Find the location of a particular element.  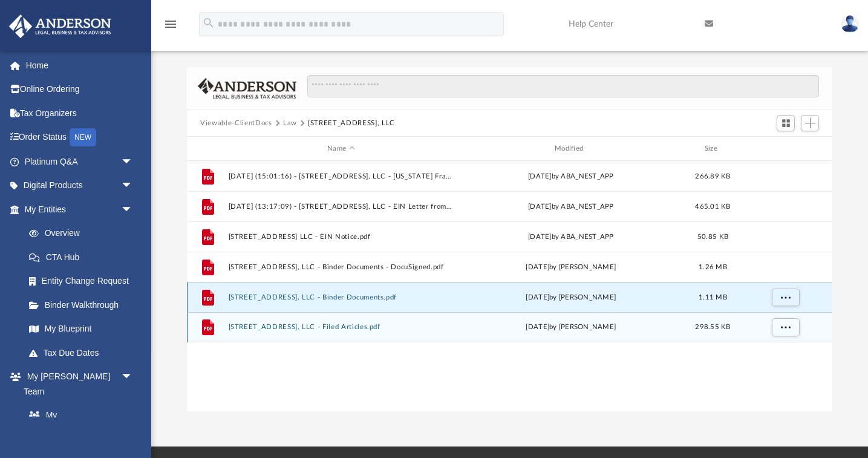

a: My Blueprint is located at coordinates (81, 329).